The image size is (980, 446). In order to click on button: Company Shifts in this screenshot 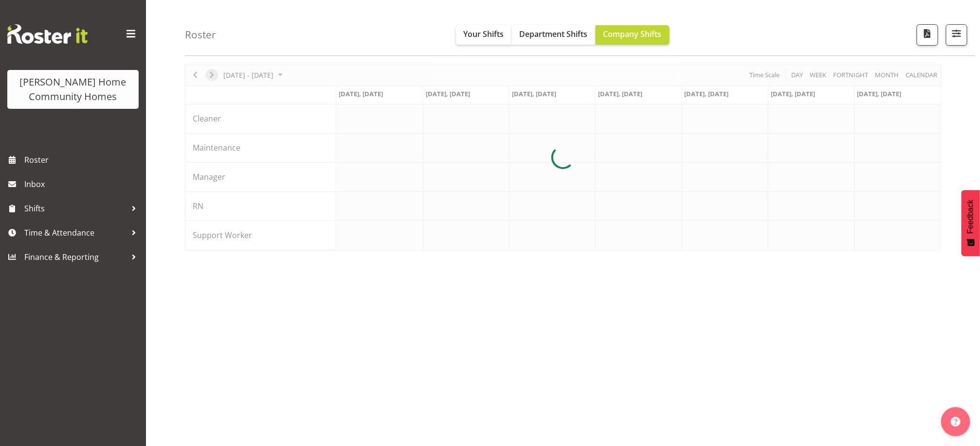, I will do `click(632, 35)`.